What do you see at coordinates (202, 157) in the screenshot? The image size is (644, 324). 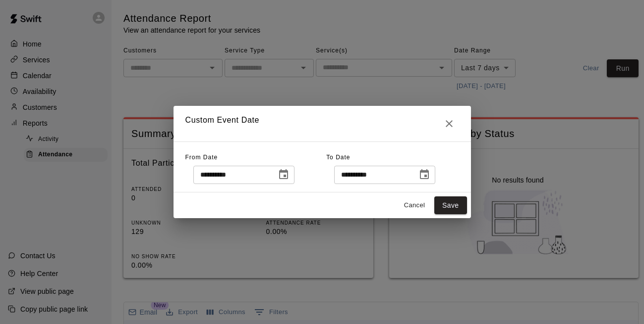 I see `span: From Date` at bounding box center [202, 157].